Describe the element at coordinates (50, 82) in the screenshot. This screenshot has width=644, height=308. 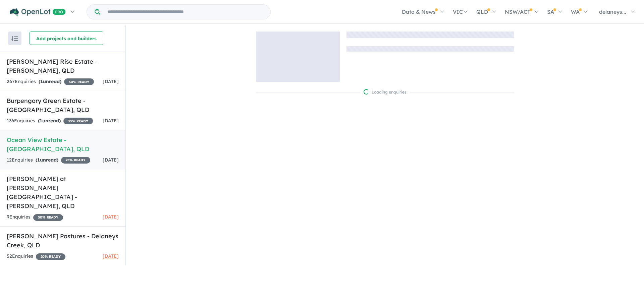
I see `div: 267 Enquir ies` at that location.